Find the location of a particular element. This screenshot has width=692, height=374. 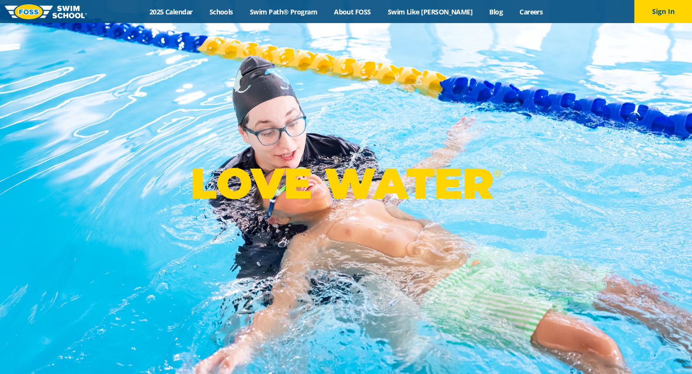

a: Careers is located at coordinates (531, 12).